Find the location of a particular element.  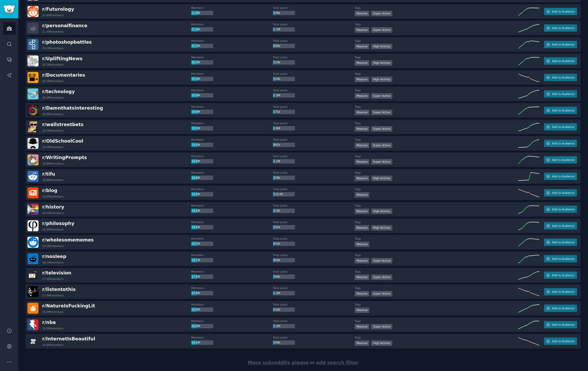

div: 315k is located at coordinates (284, 211).